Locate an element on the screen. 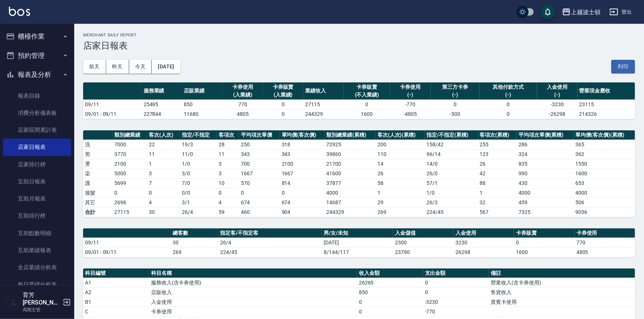 This screenshot has width=644, height=319. td: 37877 is located at coordinates (350, 183).